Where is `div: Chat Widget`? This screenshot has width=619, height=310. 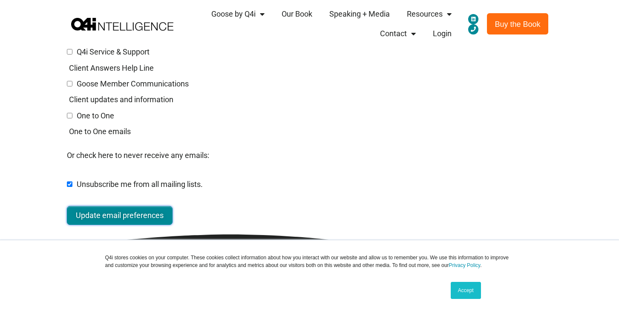 div: Chat Widget is located at coordinates (523, 257).